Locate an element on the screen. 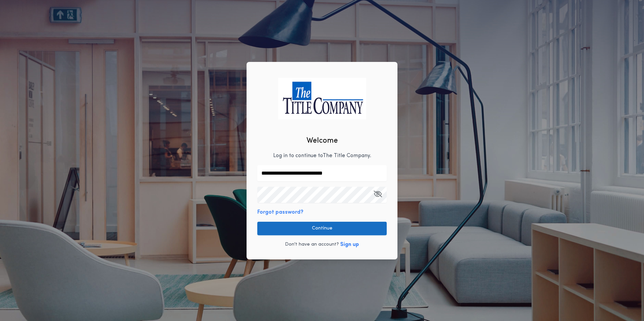 This screenshot has width=644, height=321. img: logo is located at coordinates (322, 99).